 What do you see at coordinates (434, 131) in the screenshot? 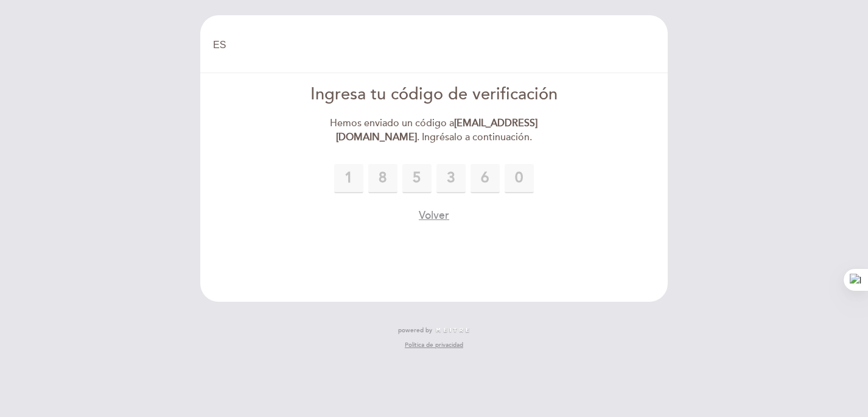
I see `div: Hemos enviado un código a . Ingrésalo a continuación.` at bounding box center [434, 131].